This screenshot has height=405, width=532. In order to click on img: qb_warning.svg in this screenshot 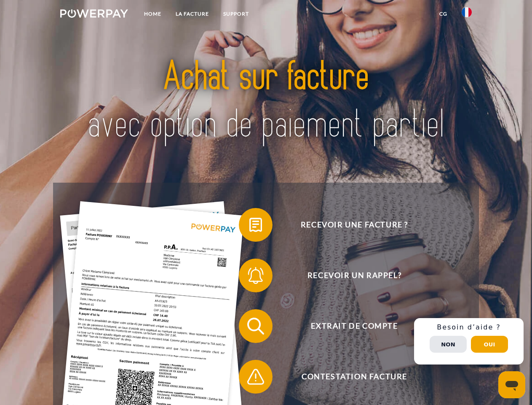, I will do `click(255, 377)`.